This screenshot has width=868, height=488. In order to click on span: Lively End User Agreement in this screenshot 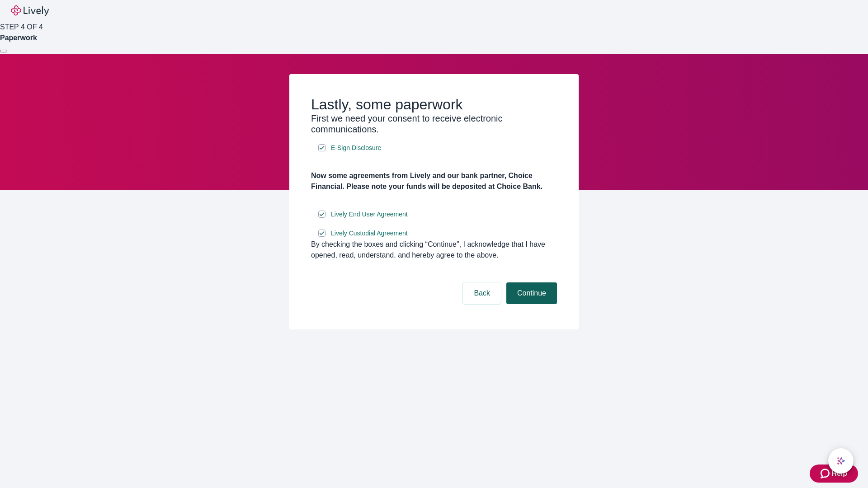, I will do `click(369, 215)`.